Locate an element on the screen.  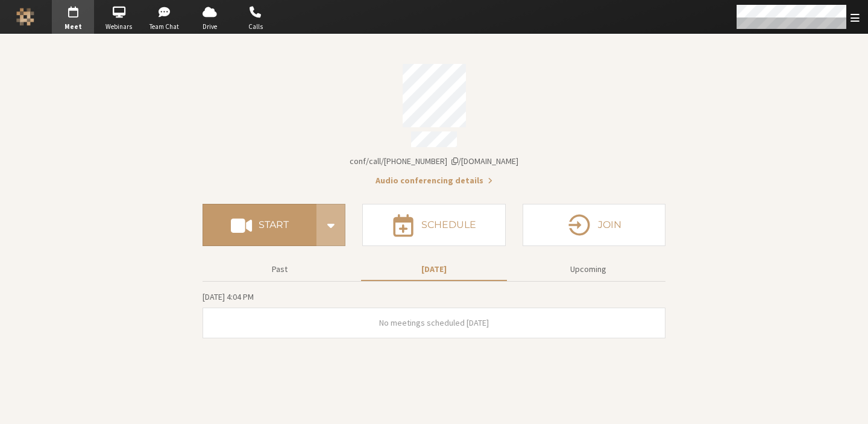
span: Team Chat is located at coordinates (165, 26).